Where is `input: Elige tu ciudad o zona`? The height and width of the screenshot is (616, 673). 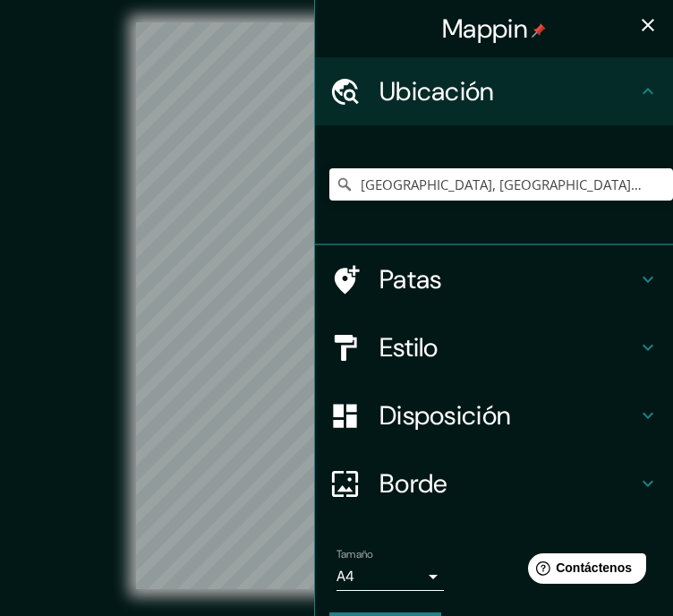
input: Elige tu ciudad o zona is located at coordinates (501, 184).